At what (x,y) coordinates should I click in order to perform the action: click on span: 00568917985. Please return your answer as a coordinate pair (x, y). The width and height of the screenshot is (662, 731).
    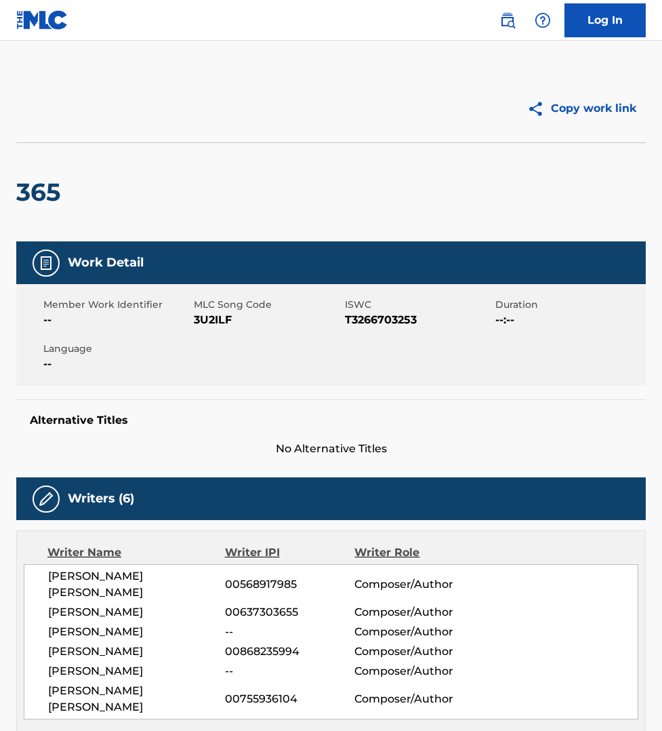
    Looking at the image, I should click on (289, 584).